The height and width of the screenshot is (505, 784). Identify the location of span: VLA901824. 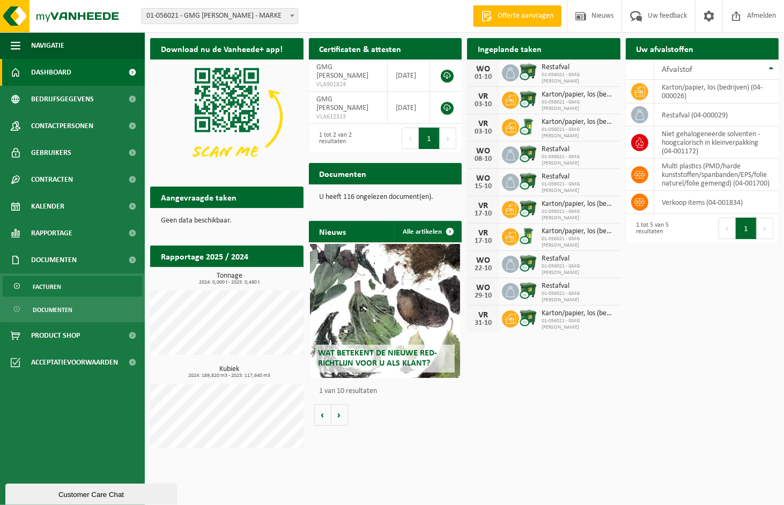
(348, 85).